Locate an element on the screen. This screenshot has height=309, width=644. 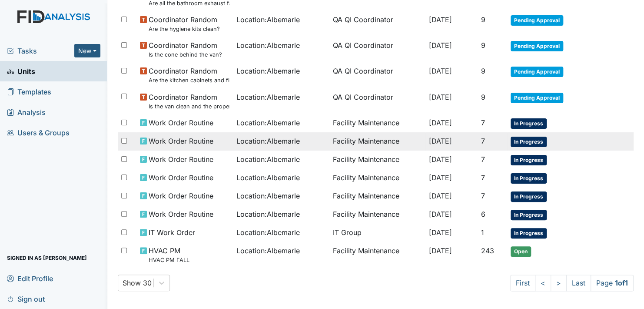
span: Coordinator Random Are the kitchen cabinets and floors clean? is located at coordinates (189, 75).